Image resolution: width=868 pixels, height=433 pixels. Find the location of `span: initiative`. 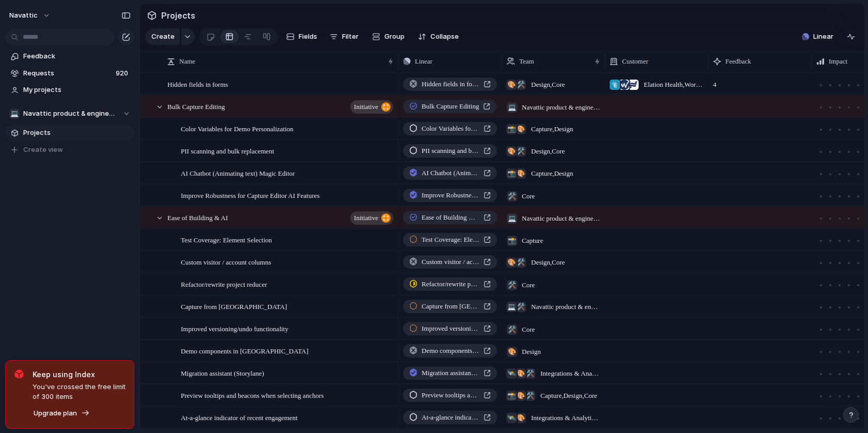

span: initiative is located at coordinates (366, 107).